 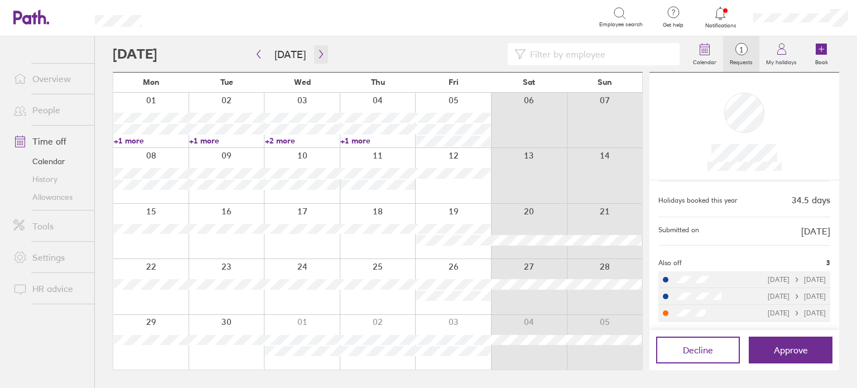 What do you see at coordinates (705, 61) in the screenshot?
I see `label: Calendar` at bounding box center [705, 61].